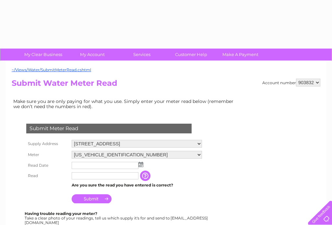 This screenshot has height=225, width=332. I want to click on div: Submit Meter Read, so click(109, 129).